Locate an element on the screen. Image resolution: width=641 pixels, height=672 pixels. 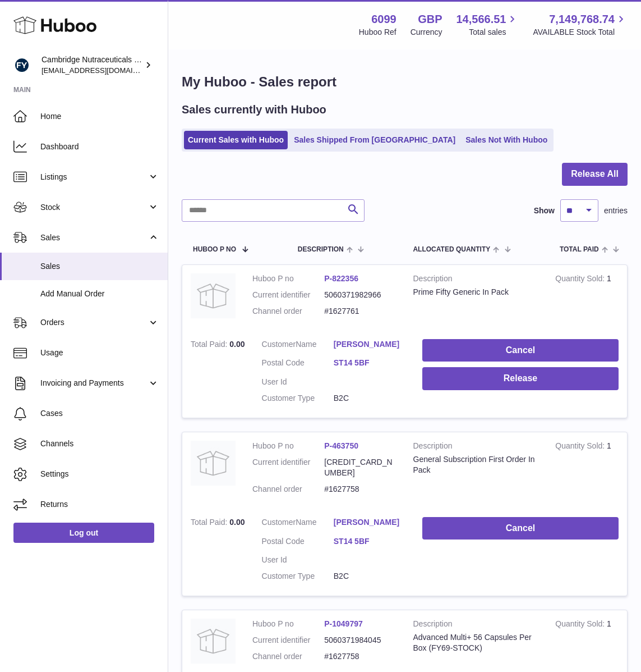
span: Huboo P no is located at coordinates (215, 249).